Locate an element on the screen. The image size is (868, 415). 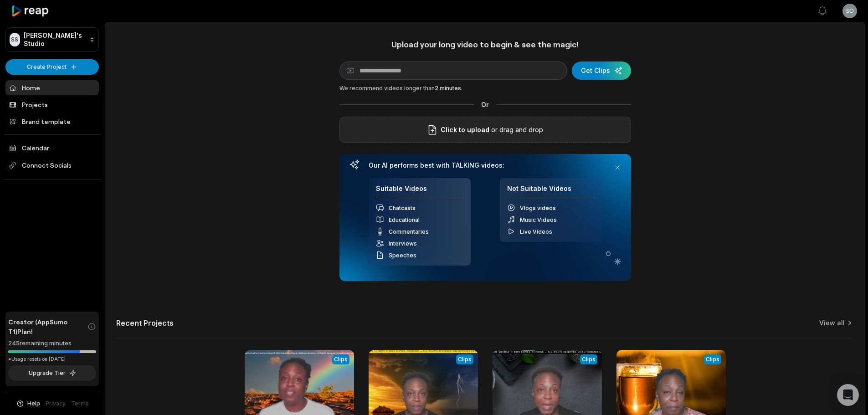
span: Live Videos is located at coordinates (536, 232).